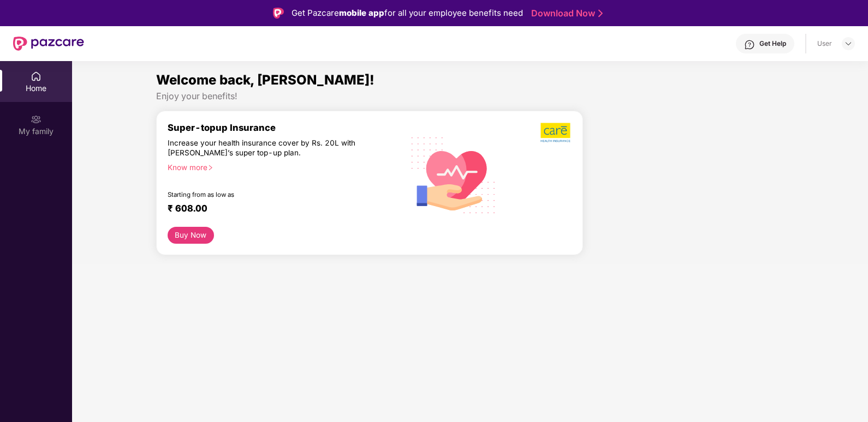 The width and height of the screenshot is (868, 422). Describe the element at coordinates (279, 13) in the screenshot. I see `img: Logo` at that location.